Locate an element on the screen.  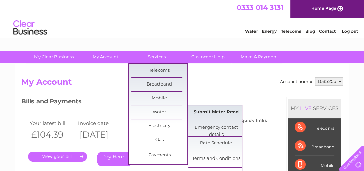
div: Broadband is located at coordinates (314, 146).